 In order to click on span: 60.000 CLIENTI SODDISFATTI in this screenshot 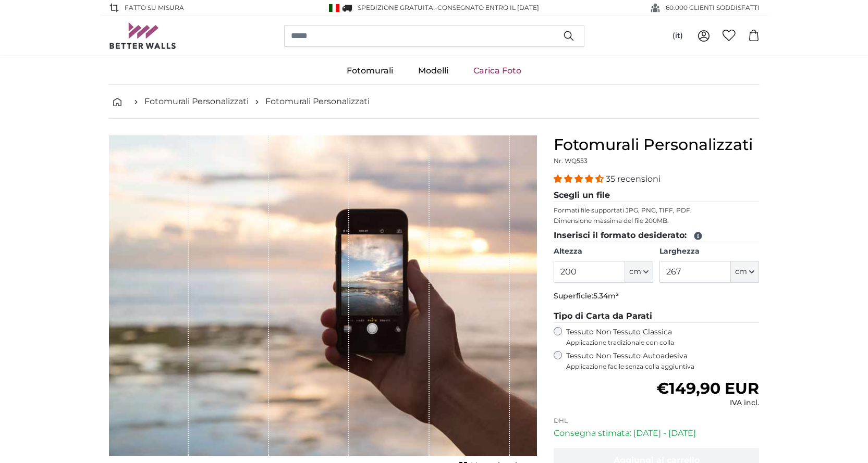, I will do `click(712, 8)`.